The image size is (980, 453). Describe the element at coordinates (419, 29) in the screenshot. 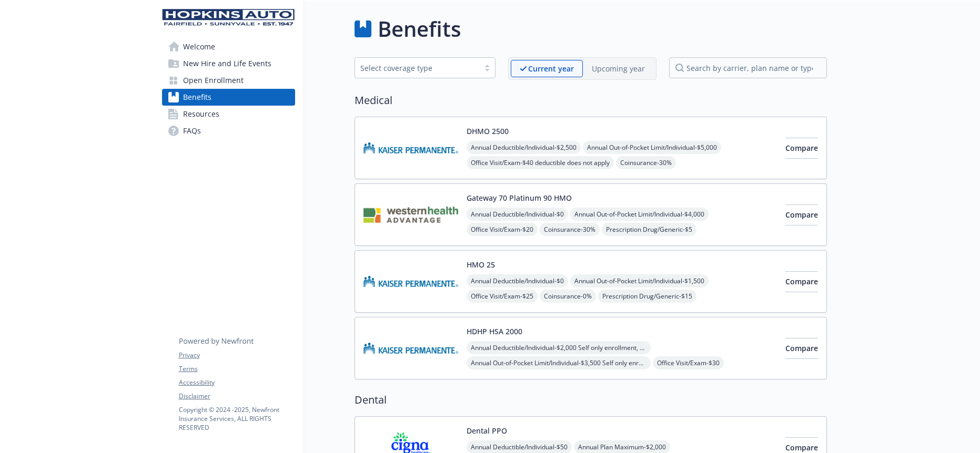

I see `h1: Benefits` at that location.